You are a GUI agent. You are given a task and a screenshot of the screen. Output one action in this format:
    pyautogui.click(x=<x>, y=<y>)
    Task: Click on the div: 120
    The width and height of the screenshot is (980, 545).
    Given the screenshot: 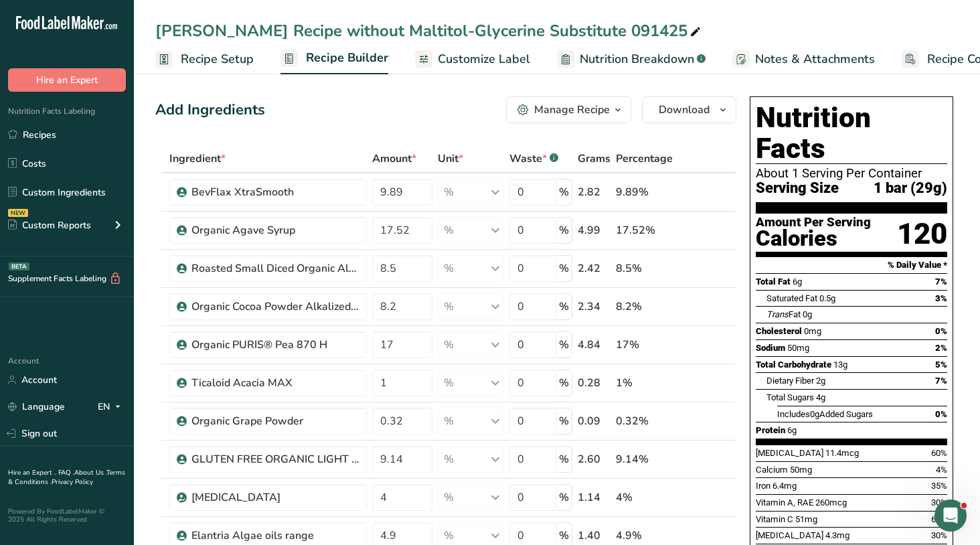 What is the action you would take?
    pyautogui.click(x=922, y=234)
    